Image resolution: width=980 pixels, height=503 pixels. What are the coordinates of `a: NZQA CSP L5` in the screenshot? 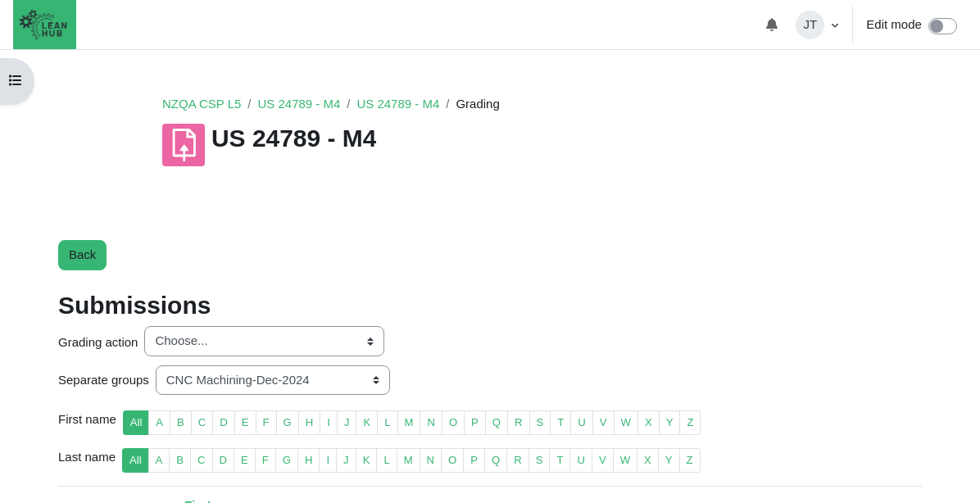 It's located at (202, 103).